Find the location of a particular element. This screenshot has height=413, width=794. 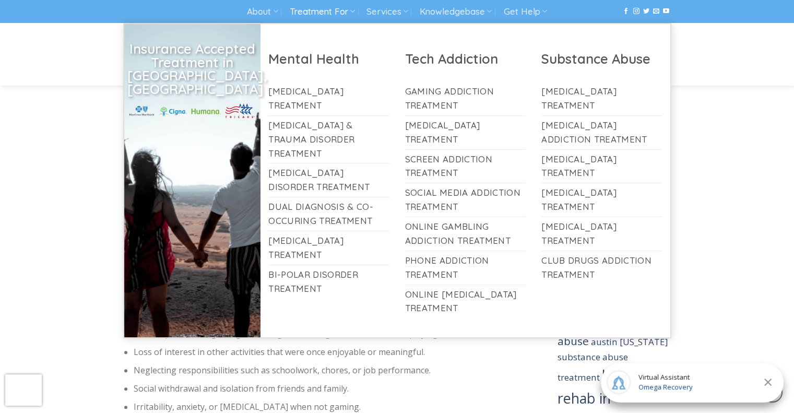

a: Phone Addiction Treatment is located at coordinates (465, 268).